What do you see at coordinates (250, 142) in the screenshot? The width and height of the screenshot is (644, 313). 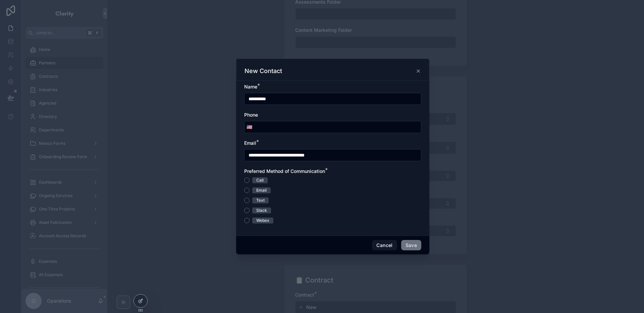 I see `span: Email` at bounding box center [250, 142].